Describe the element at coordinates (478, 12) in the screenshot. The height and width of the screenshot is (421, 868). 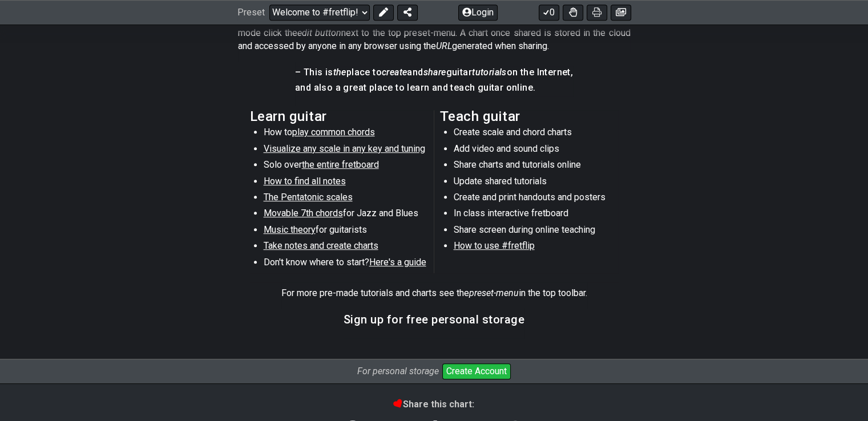
I see `button: Login` at that location.